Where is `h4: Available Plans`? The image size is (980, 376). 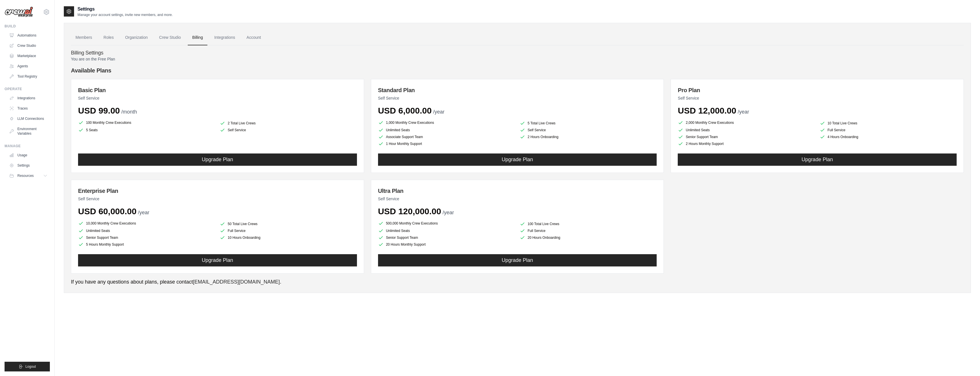
h4: Available Plans is located at coordinates (517, 70).